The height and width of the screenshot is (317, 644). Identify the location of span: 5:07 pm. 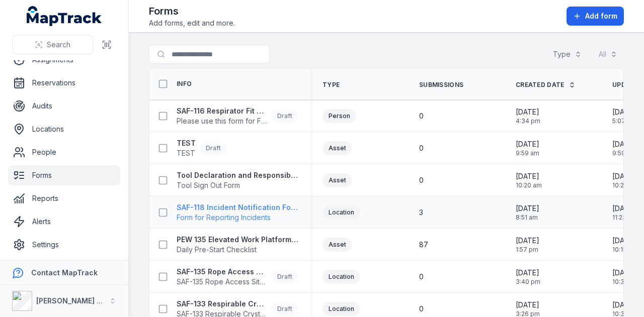
(624, 121).